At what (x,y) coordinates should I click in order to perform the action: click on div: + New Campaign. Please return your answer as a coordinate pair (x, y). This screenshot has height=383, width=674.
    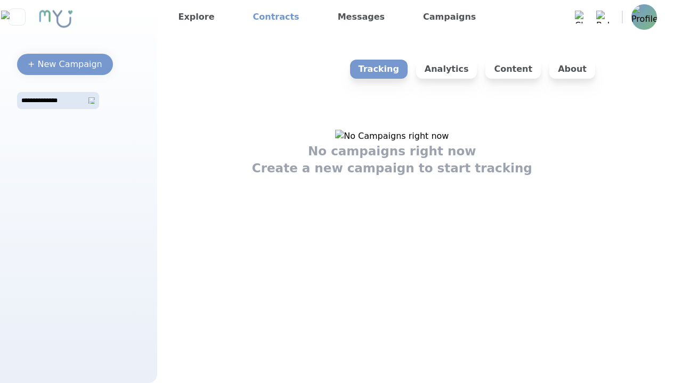
    Looking at the image, I should click on (65, 64).